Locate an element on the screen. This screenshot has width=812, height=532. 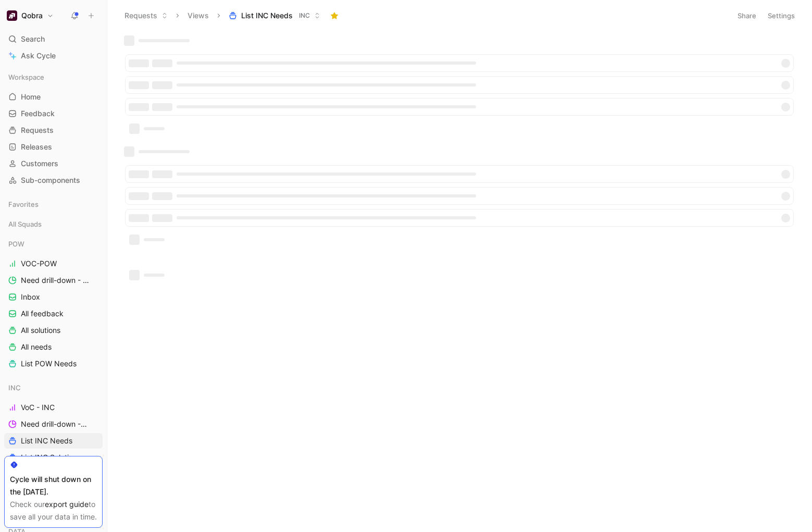
span: Search is located at coordinates (32, 39).